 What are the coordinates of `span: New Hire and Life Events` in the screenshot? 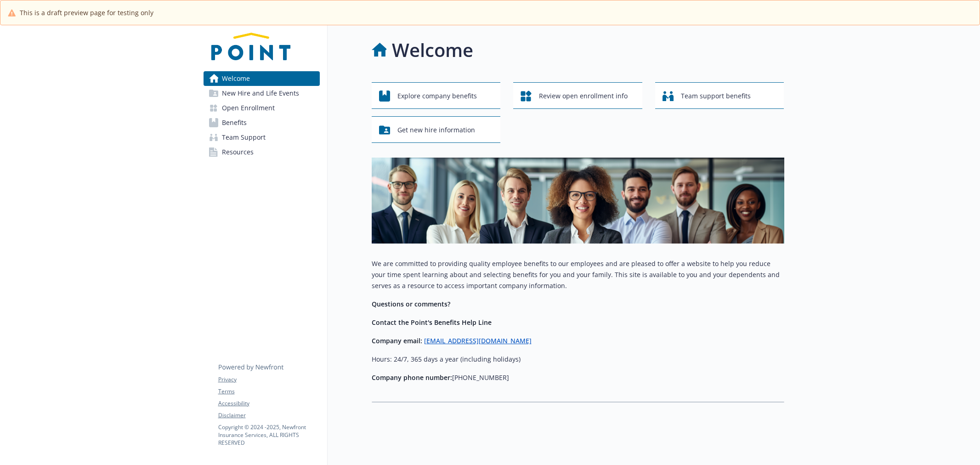 It's located at (261, 93).